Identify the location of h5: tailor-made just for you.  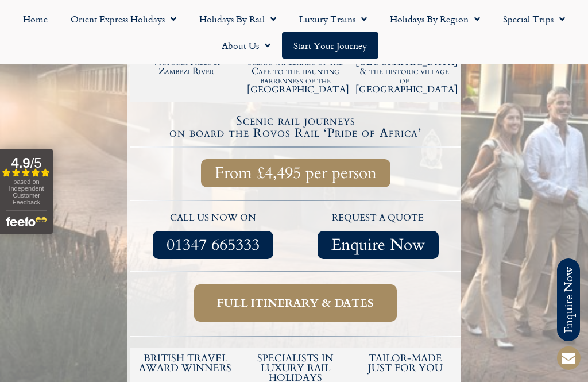
(405, 363).